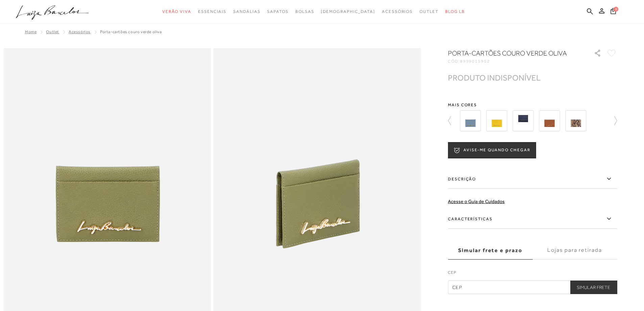 Image resolution: width=644 pixels, height=311 pixels. What do you see at coordinates (131, 32) in the screenshot?
I see `span: PORTA-CARTÕES COURO VERDE OLIVA` at bounding box center [131, 32].